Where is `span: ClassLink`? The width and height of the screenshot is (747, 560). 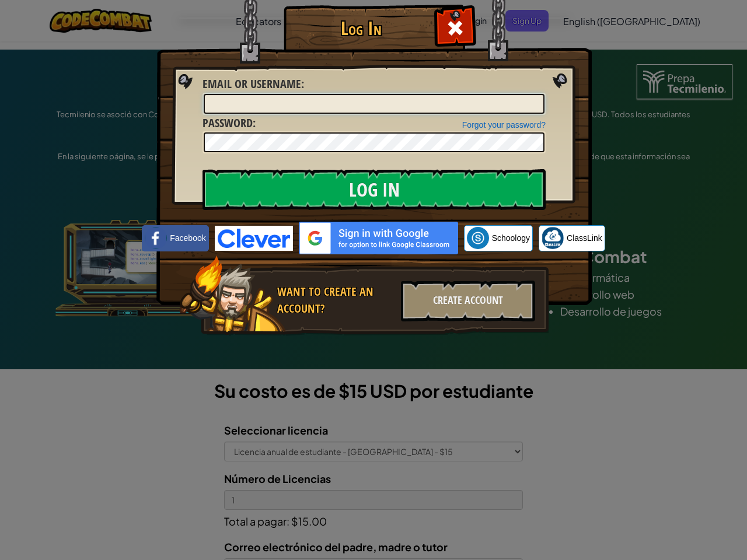
span: ClassLink is located at coordinates (584, 238).